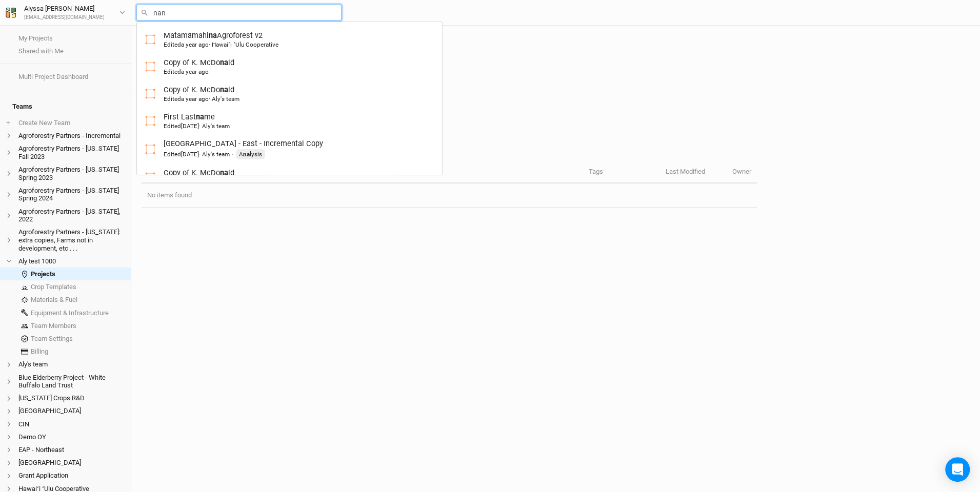 The height and width of the screenshot is (492, 980). Describe the element at coordinates (195, 45) in the screenshot. I see `span: Oct 22, 2024 10:57 PM` at that location.